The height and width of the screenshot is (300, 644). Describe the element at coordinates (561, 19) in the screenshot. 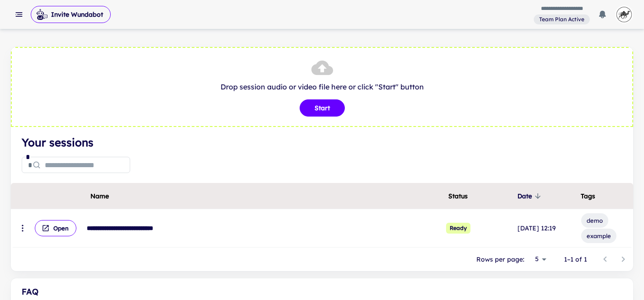

I see `span: View and manage your current plan and billing details.` at that location.